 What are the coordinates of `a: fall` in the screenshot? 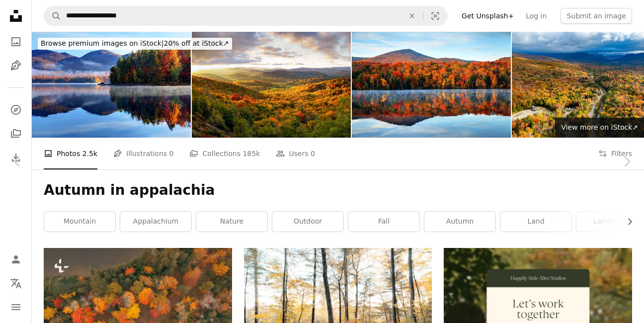 It's located at (384, 222).